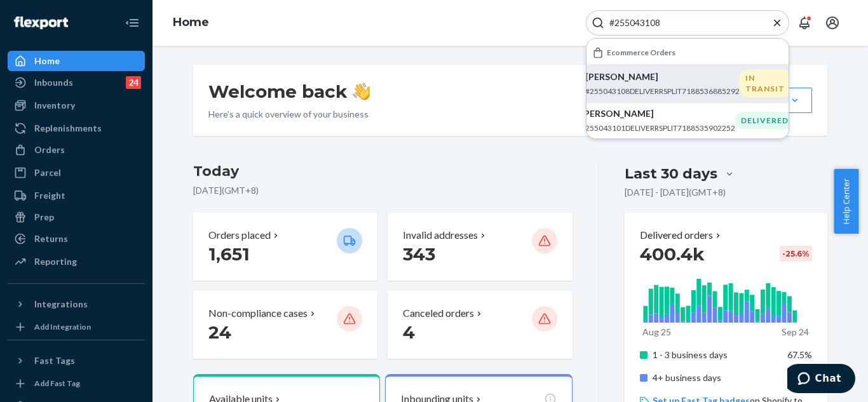 The width and height of the screenshot is (868, 402). I want to click on div: Returns, so click(51, 238).